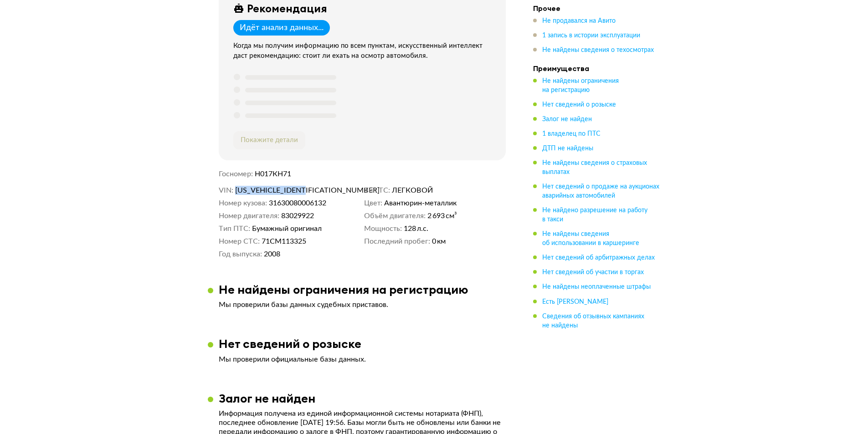 The height and width of the screenshot is (434, 868). What do you see at coordinates (567, 119) in the screenshot?
I see `span: Залог не найден` at bounding box center [567, 119].